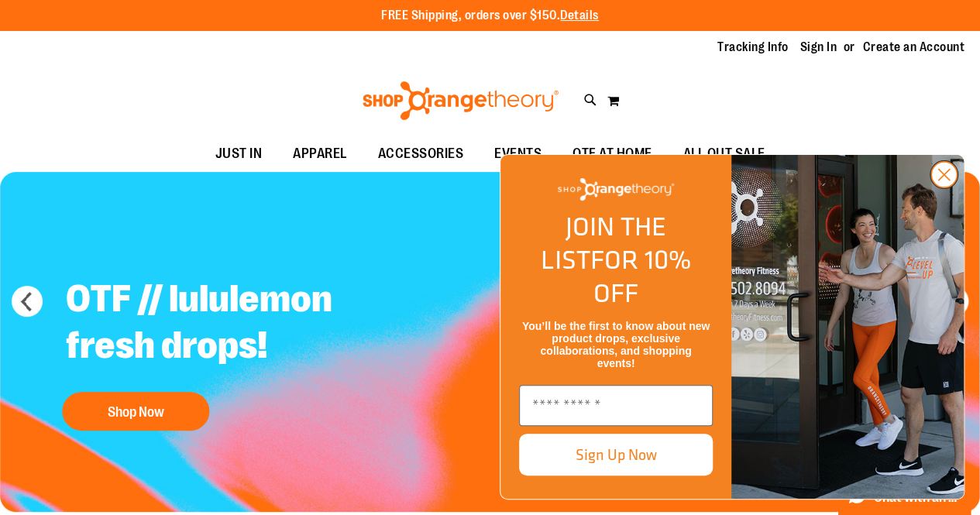 Image resolution: width=980 pixels, height=515 pixels. I want to click on span: ALL OUT SALE, so click(724, 153).